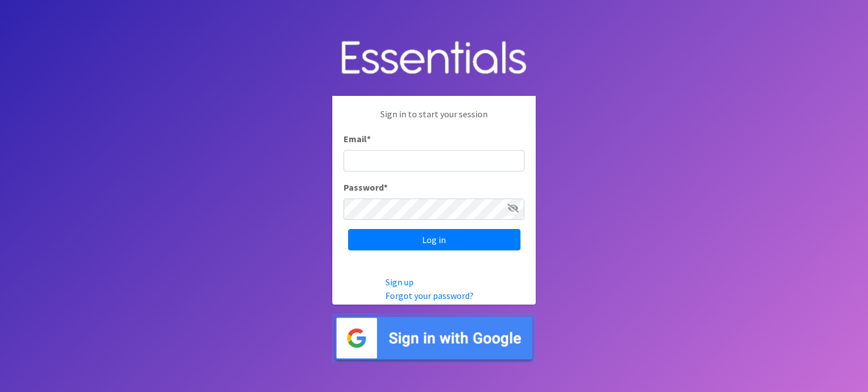 The height and width of the screenshot is (392, 868). I want to click on a: Sign up, so click(399, 282).